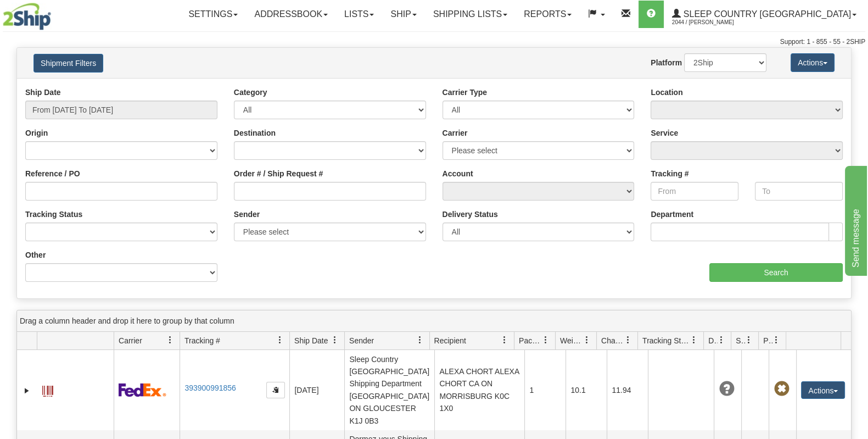  I want to click on label: Ship Date, so click(43, 92).